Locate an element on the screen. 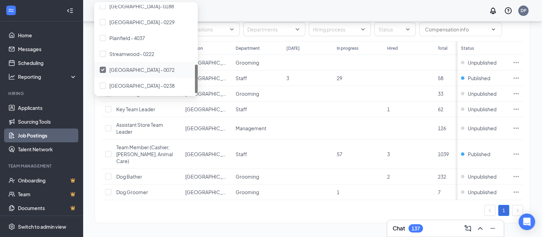  svg: QuestionInfo is located at coordinates (509, 11).